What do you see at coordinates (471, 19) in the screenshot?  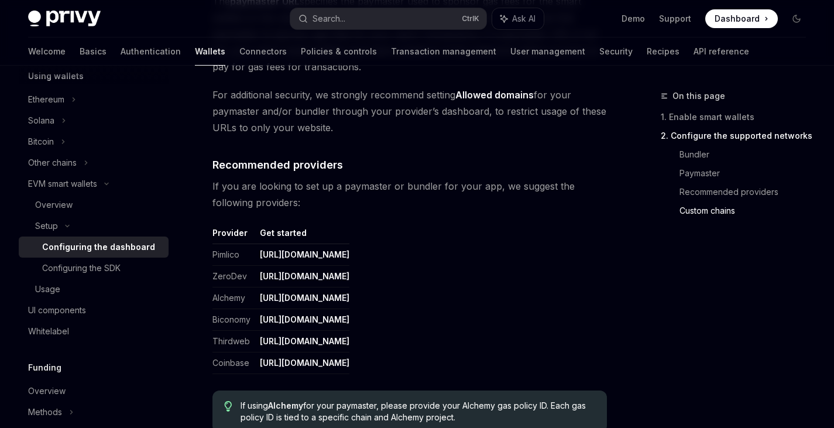 I see `span: Ctrl K` at bounding box center [471, 19].